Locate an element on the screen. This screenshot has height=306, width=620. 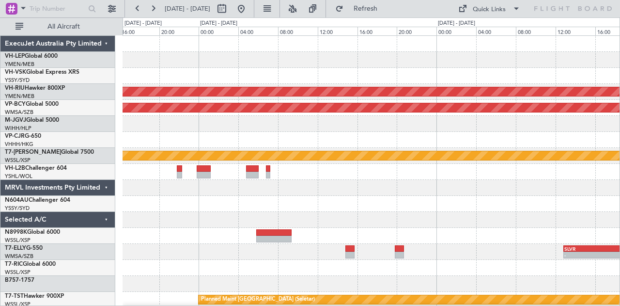
button: Refresh is located at coordinates (360, 9).